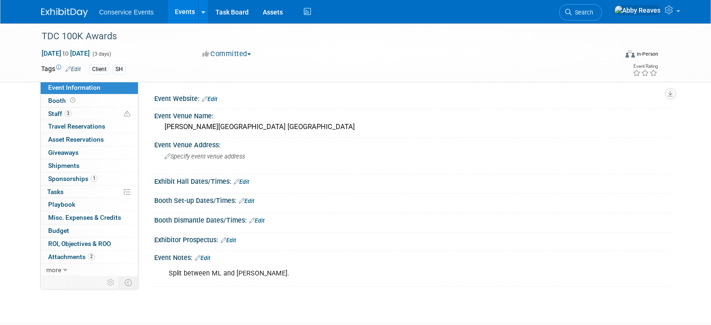 Image resolution: width=711 pixels, height=325 pixels. What do you see at coordinates (412, 115) in the screenshot?
I see `div: Event Venue Name:` at bounding box center [412, 115].